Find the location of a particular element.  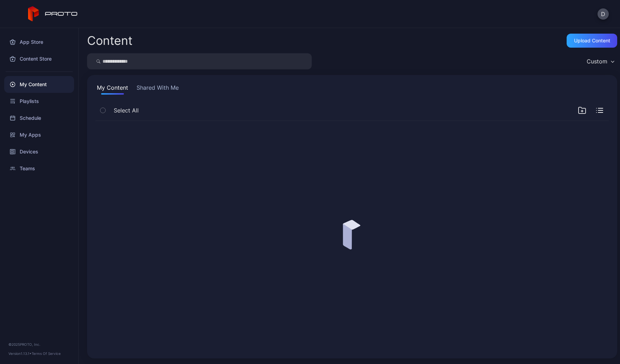

button: D is located at coordinates (603, 14).